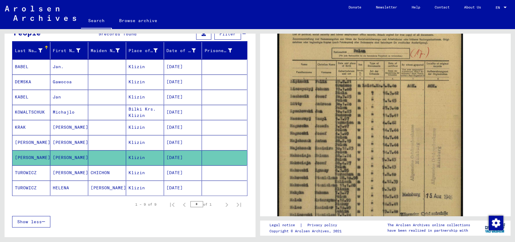 The height and width of the screenshot is (242, 515). Describe the element at coordinates (184, 205) in the screenshot. I see `button: Previous page` at that location.